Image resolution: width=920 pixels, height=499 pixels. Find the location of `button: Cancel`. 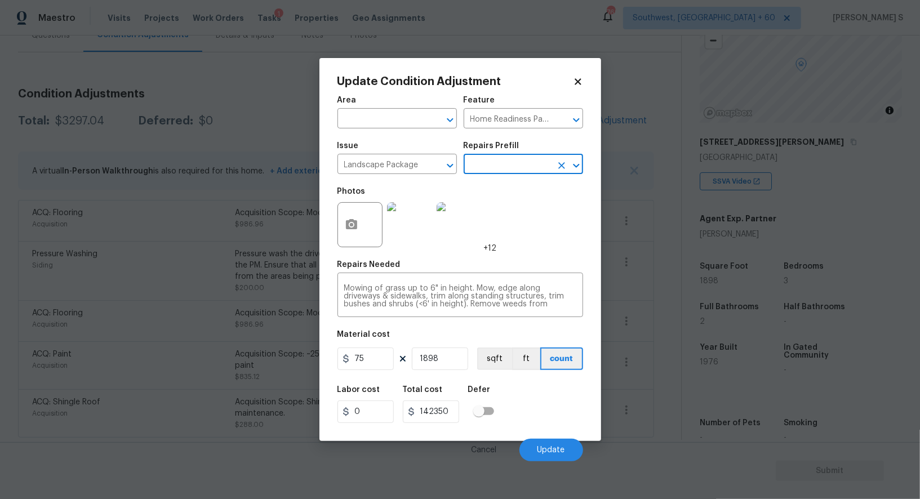

button: Cancel is located at coordinates (484, 450).